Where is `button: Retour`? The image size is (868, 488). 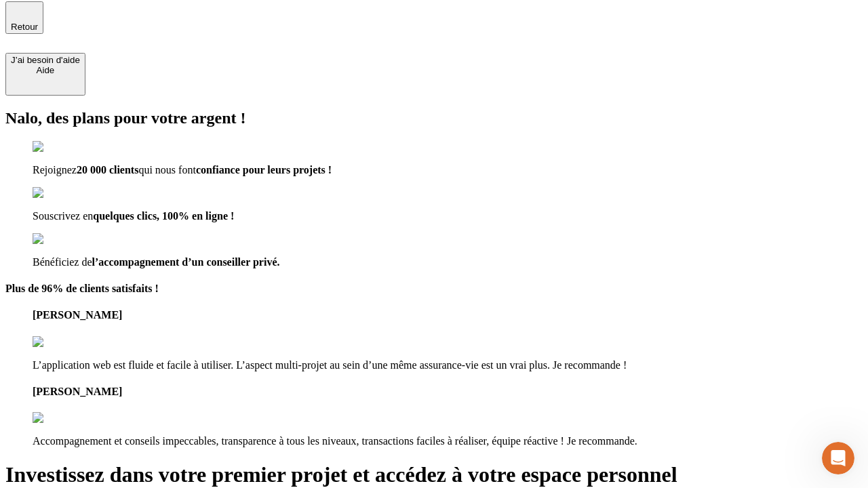
button: Retour is located at coordinates (24, 18).